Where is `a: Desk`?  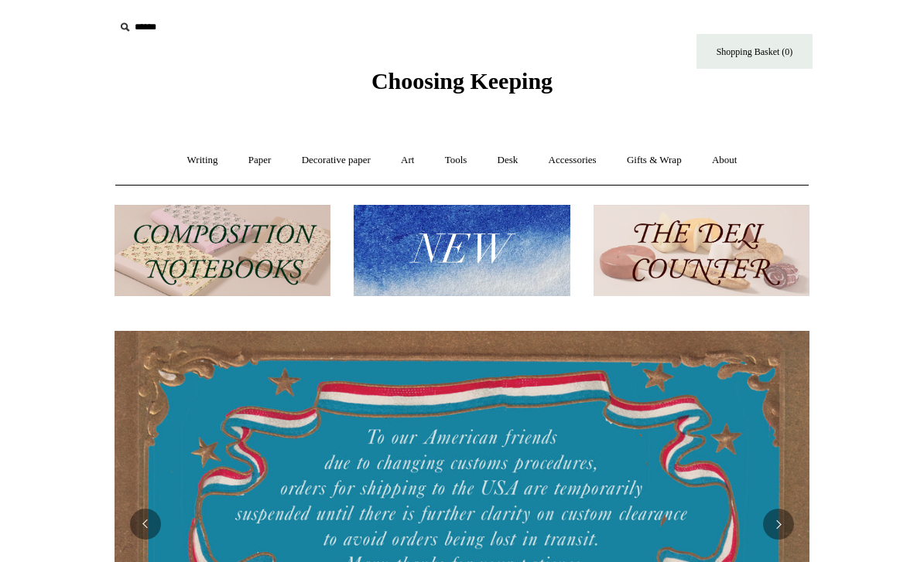 a: Desk is located at coordinates (507, 160).